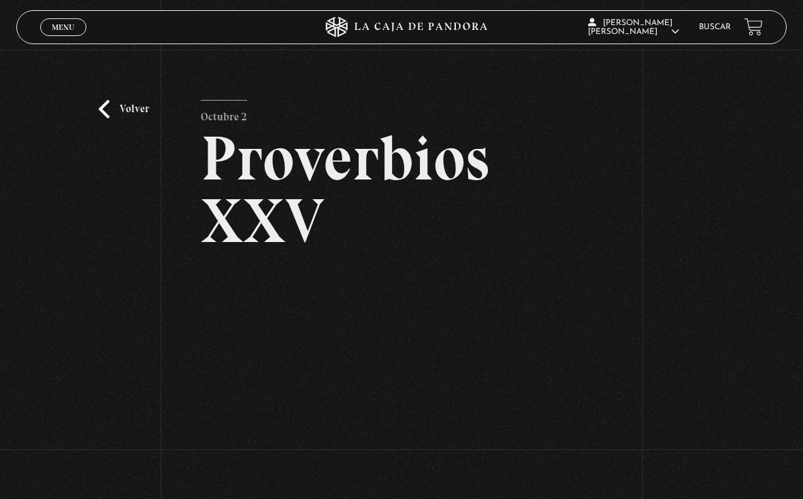 This screenshot has height=499, width=803. I want to click on p: Octubre 2, so click(224, 114).